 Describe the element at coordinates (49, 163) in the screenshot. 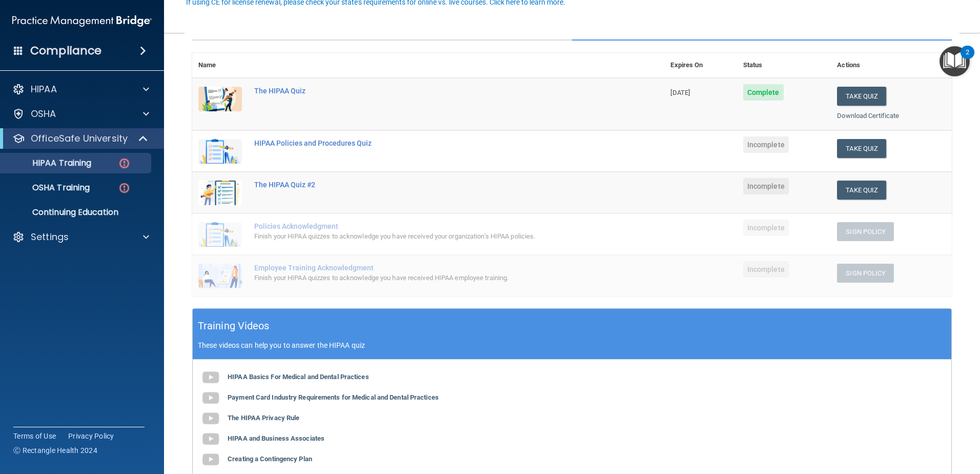

I see `p: HIPAA Training` at that location.